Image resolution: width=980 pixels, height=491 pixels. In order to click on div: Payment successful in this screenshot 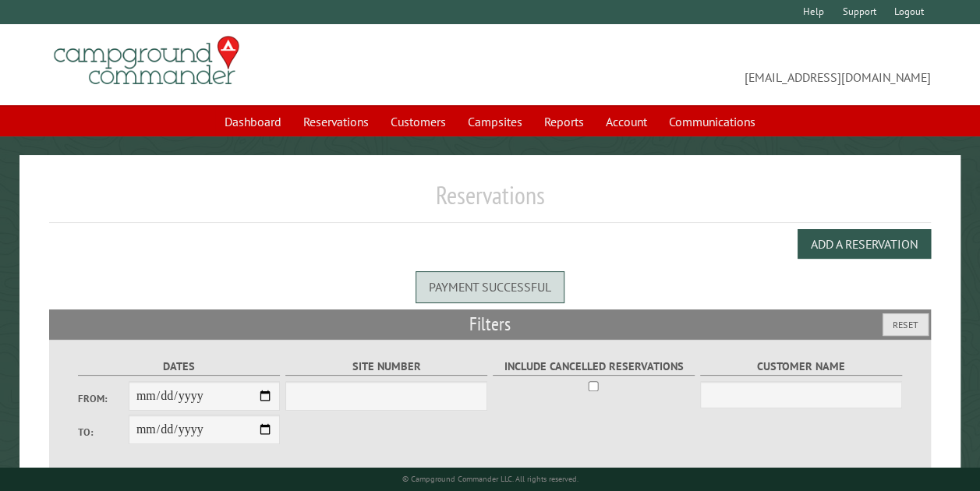, I will do `click(490, 286)`.